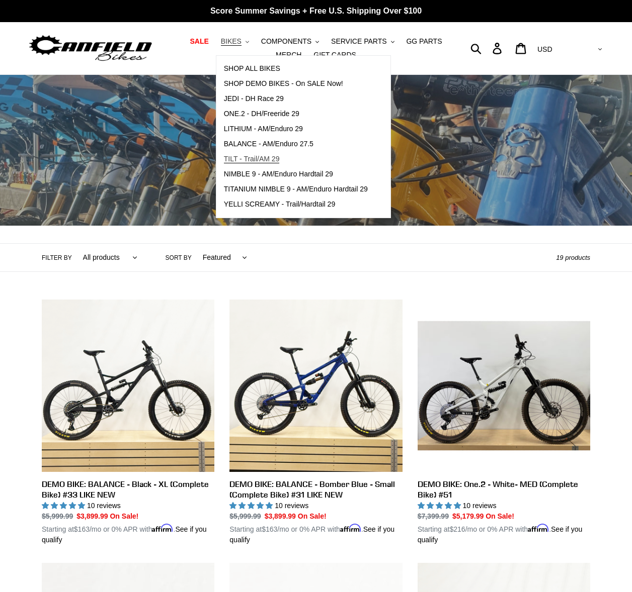 Image resolution: width=632 pixels, height=592 pixels. Describe the element at coordinates (269, 144) in the screenshot. I see `span: BALANCE - AM/Enduro 27.5` at that location.